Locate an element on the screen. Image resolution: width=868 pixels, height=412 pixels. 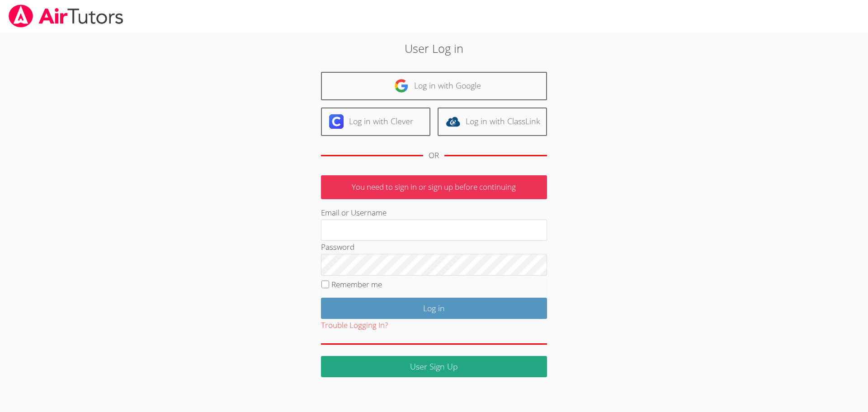
img: clever-logo-6eab21bc6e7a338710f1a6ff85c0baf02591cd810cc4098c63d3a4b26e2feb20.svg is located at coordinates (336, 122).